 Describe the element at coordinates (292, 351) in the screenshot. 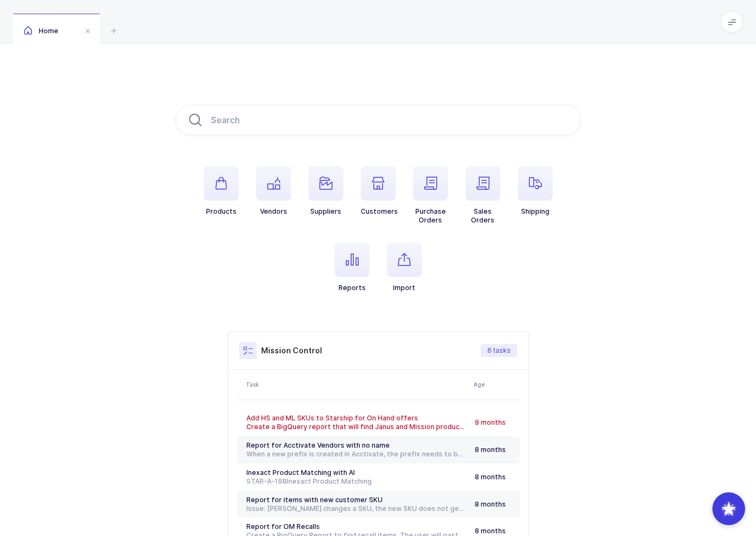

I see `h3: Mission Control` at that location.